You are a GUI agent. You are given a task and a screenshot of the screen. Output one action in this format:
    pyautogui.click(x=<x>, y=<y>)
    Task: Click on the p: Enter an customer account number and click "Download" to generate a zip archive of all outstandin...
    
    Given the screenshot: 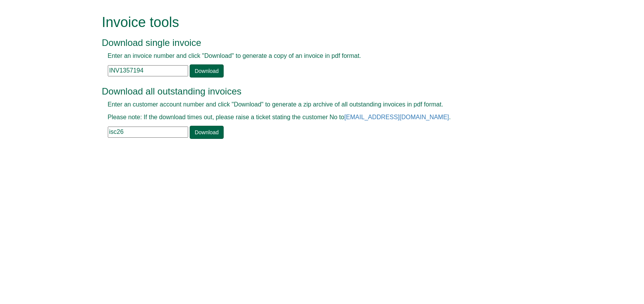 What is the action you would take?
    pyautogui.click(x=314, y=105)
    